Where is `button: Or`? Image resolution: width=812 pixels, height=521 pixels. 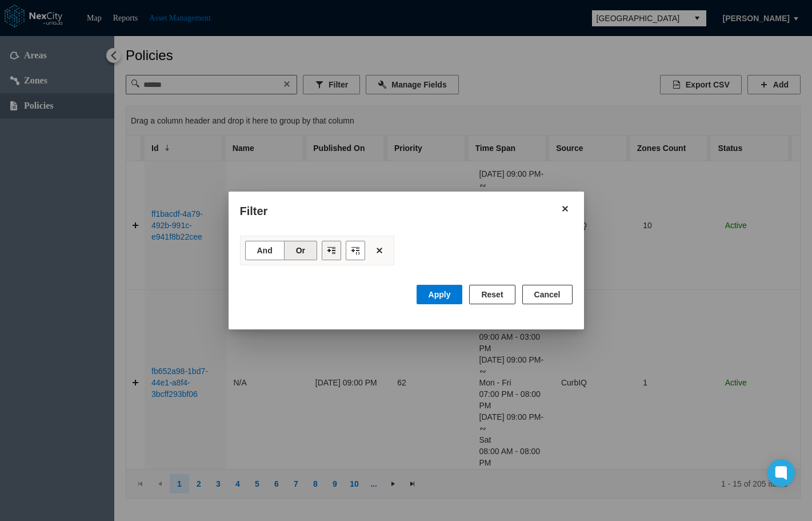
button: Or is located at coordinates (300, 250).